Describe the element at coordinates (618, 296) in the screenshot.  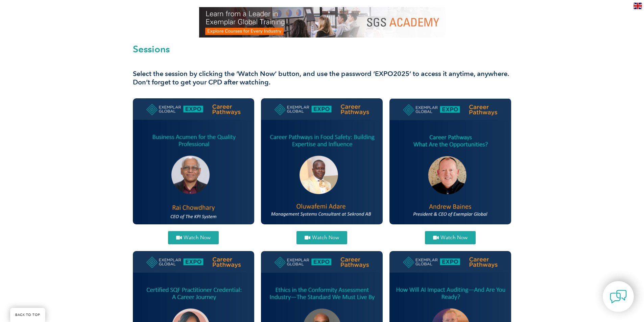
I see `img: contact-chat.png` at that location.